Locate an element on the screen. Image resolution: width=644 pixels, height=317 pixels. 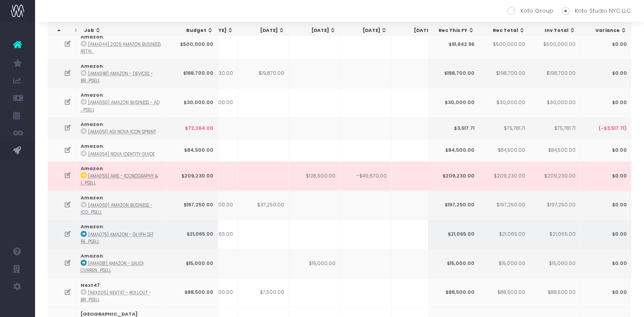
th: Variance: activate to sort column ascending is located at coordinates (605, 31).